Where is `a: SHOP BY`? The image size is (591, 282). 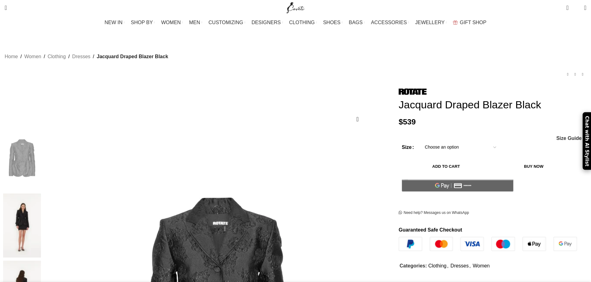 a: SHOP BY is located at coordinates (143, 23).